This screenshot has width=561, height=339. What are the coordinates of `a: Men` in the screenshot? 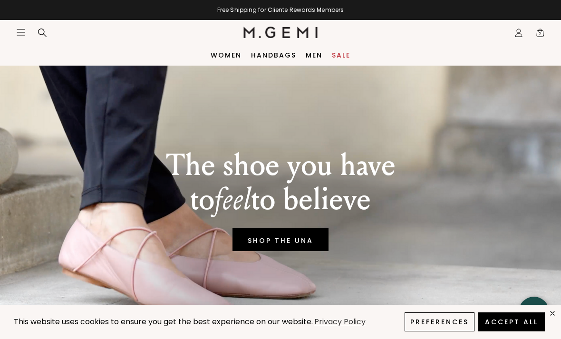 It's located at (314, 55).